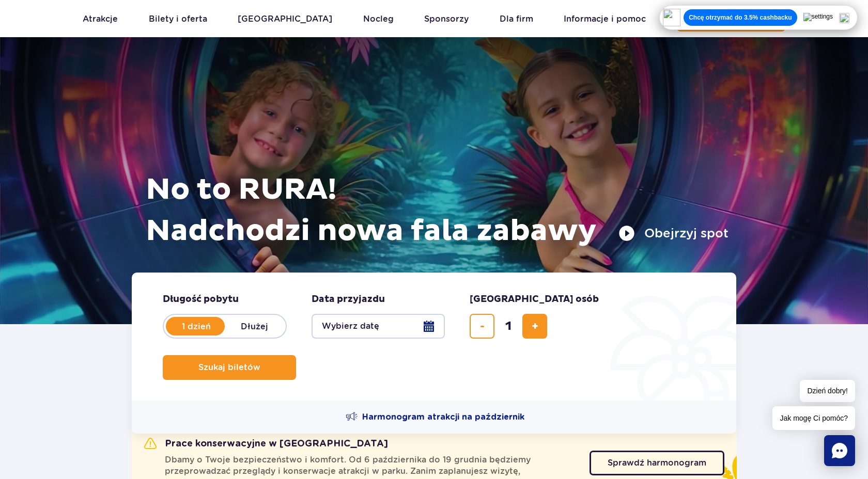 This screenshot has height=479, width=868. Describe the element at coordinates (435, 417) in the screenshot. I see `a: Harmonogram atrakcji na październik` at that location.